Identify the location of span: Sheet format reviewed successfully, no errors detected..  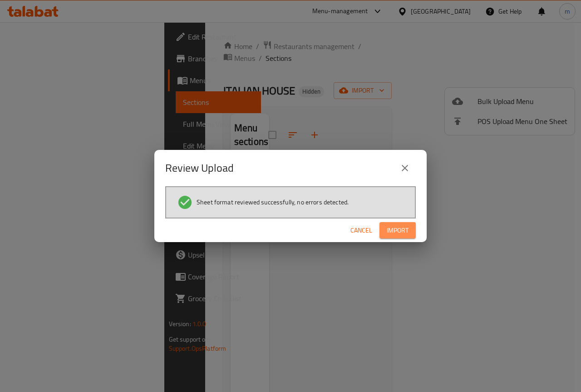
(273, 202).